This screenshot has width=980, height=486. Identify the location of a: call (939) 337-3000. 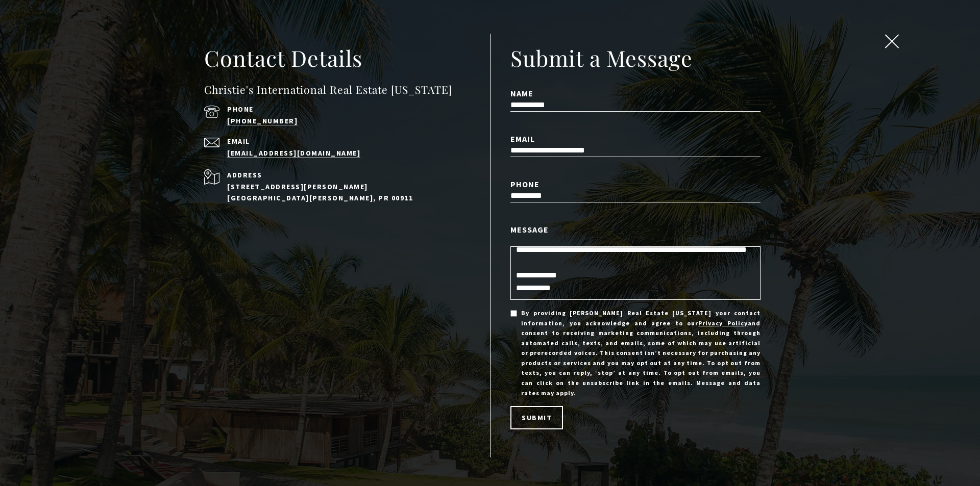
(262, 121).